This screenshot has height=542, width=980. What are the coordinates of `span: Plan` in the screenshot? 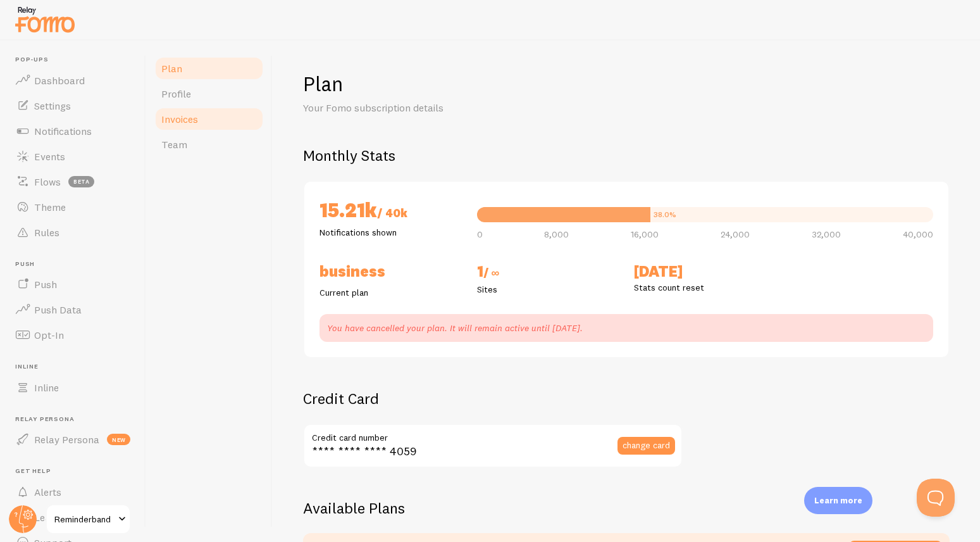 It's located at (172, 69).